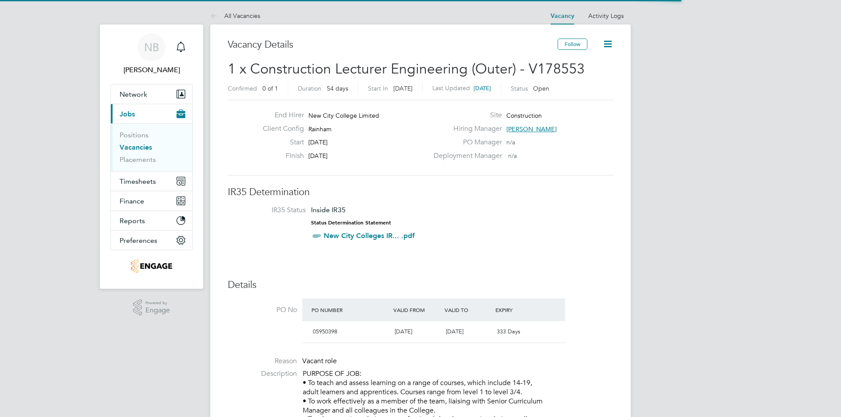  What do you see at coordinates (137, 159) in the screenshot?
I see `a: Placements` at bounding box center [137, 159].